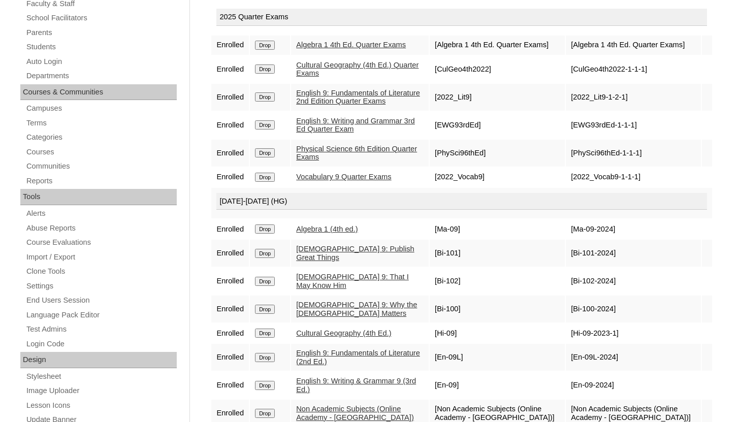  What do you see at coordinates (357, 69) in the screenshot?
I see `a: Cultural Geography (4th Ed.) Quarter Exams` at bounding box center [357, 69].